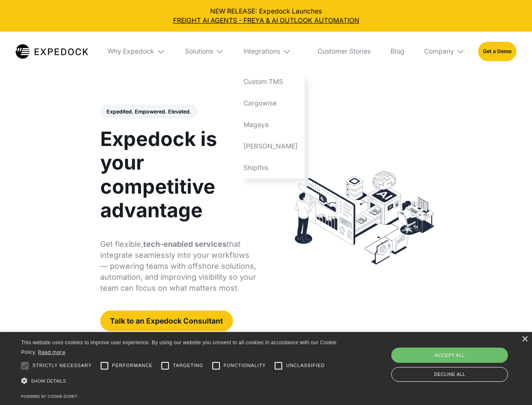  Describe the element at coordinates (270, 125) in the screenshot. I see `nav: Integrations` at that location.